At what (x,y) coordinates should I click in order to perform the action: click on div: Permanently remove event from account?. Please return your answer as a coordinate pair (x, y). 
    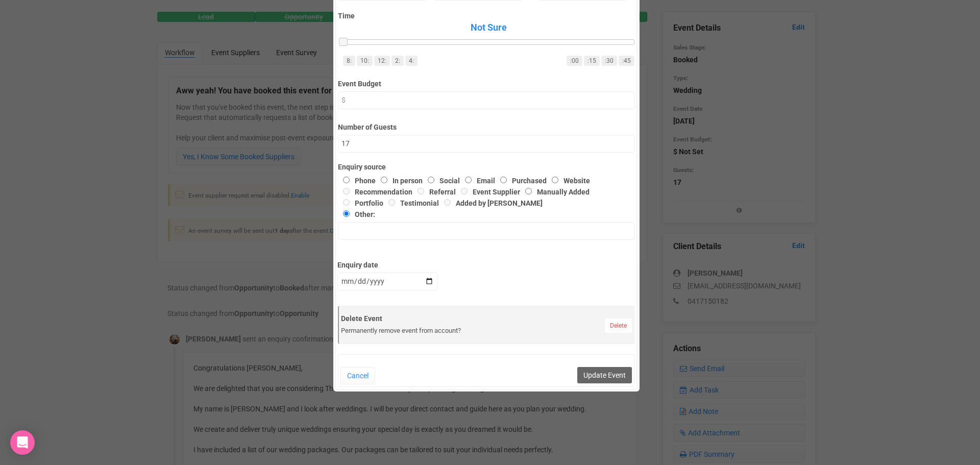
    Looking at the image, I should click on (487, 331).